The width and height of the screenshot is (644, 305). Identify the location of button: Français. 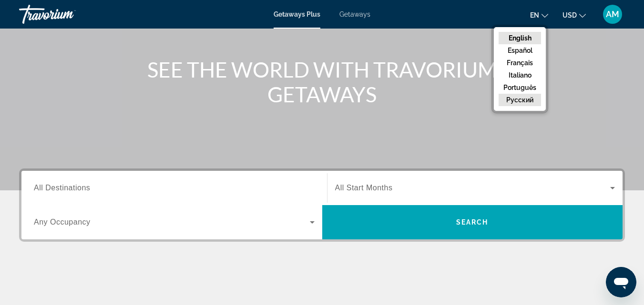
(519, 63).